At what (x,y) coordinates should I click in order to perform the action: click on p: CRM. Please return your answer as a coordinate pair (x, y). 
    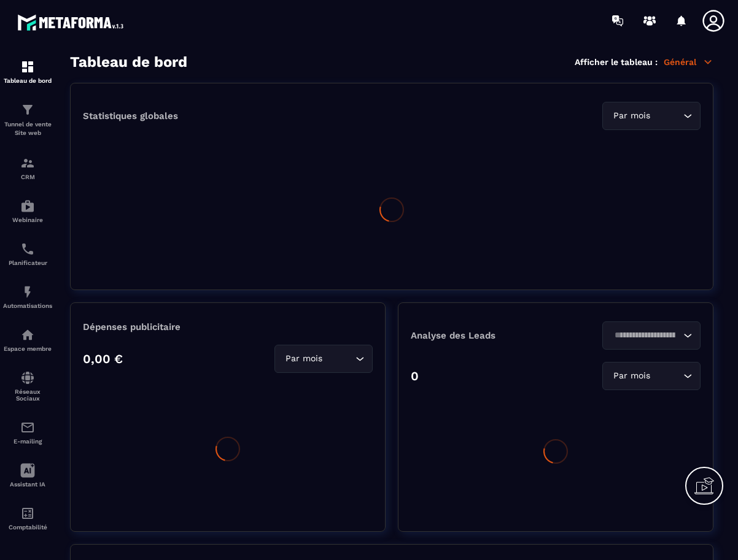
    Looking at the image, I should click on (28, 177).